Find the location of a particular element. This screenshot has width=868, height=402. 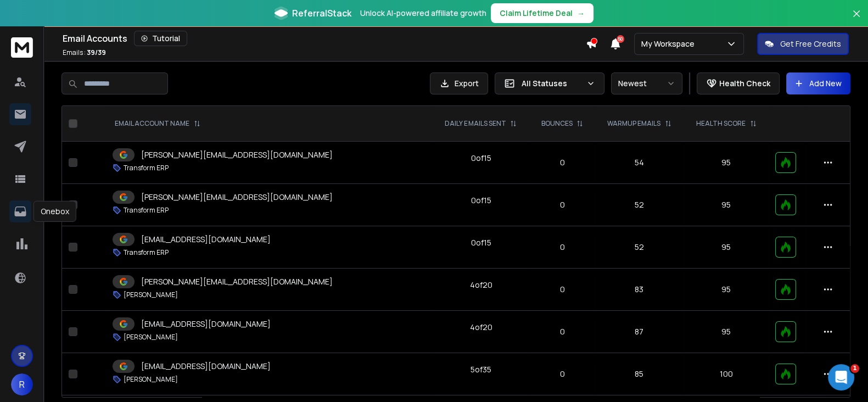

td: 54 is located at coordinates (639, 162).